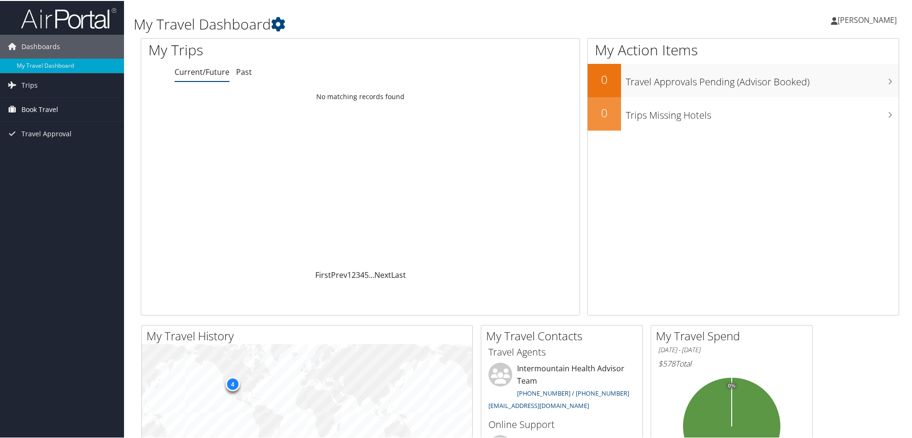 This screenshot has height=438, width=912. I want to click on a: 1, so click(349, 274).